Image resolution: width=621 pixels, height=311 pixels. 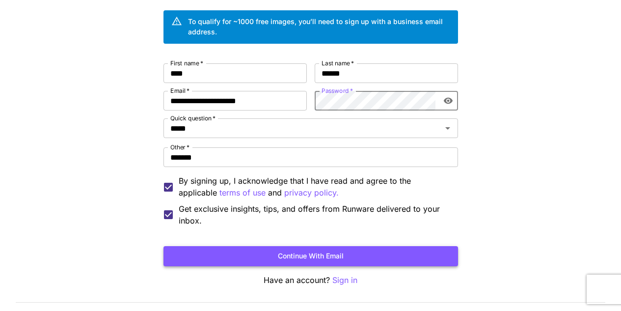 I want to click on button: By signing up, I acknowledge that I have read and agree to the applicable and privacy policy., so click(x=243, y=193).